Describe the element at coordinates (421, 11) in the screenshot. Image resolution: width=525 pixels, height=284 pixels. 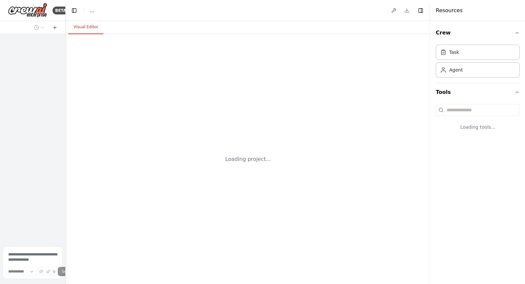
I see `button: Hide right sidebar` at that location.